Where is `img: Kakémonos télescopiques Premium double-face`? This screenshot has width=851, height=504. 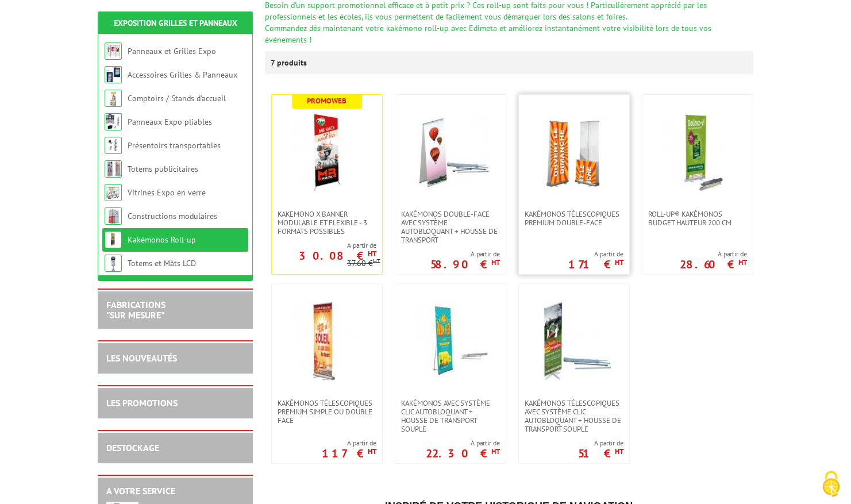 img: Kakémonos télescopiques Premium double-face is located at coordinates (574, 152).